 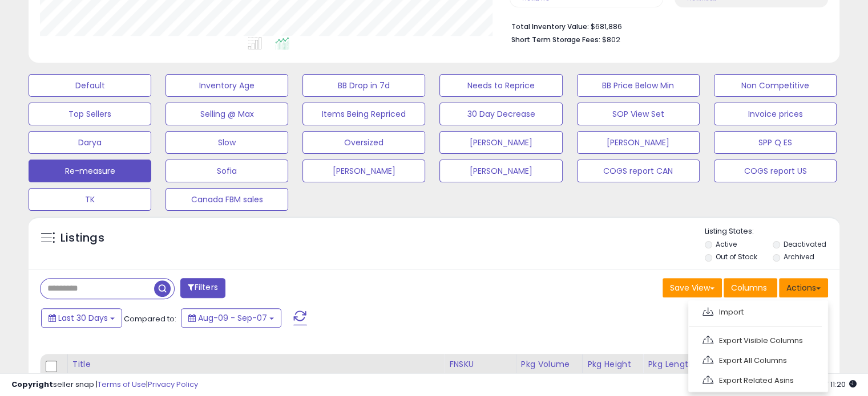 I want to click on span: Last 30 Days, so click(x=82, y=318).